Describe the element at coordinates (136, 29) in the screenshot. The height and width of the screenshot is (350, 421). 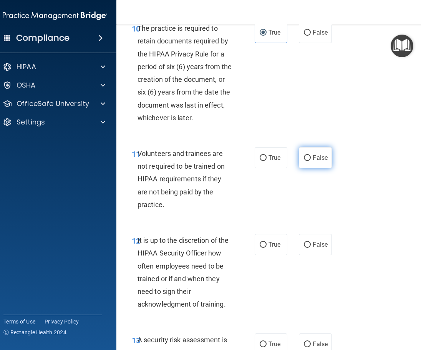
I see `span: 10` at that location.